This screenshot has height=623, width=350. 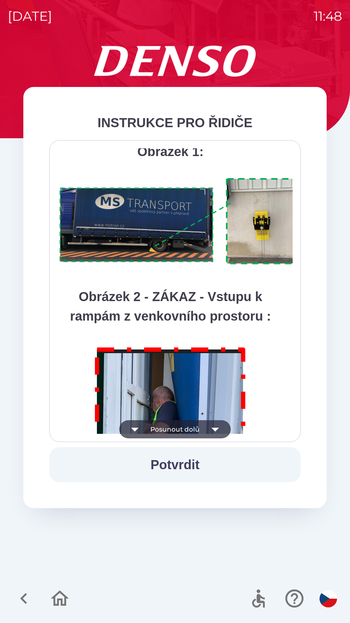 What do you see at coordinates (175, 61) in the screenshot?
I see `img: Logo` at bounding box center [175, 61].